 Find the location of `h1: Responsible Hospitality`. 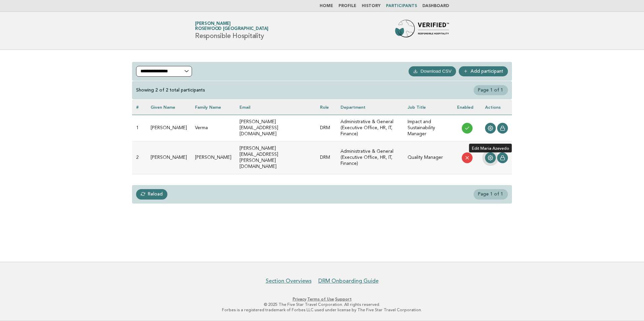

h1: Responsible Hospitality is located at coordinates (232, 31).